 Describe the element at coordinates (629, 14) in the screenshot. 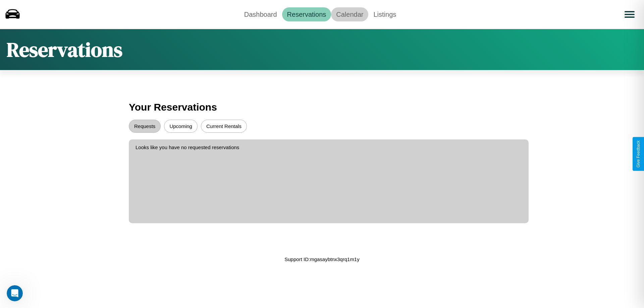

I see `button: Open menu` at that location.